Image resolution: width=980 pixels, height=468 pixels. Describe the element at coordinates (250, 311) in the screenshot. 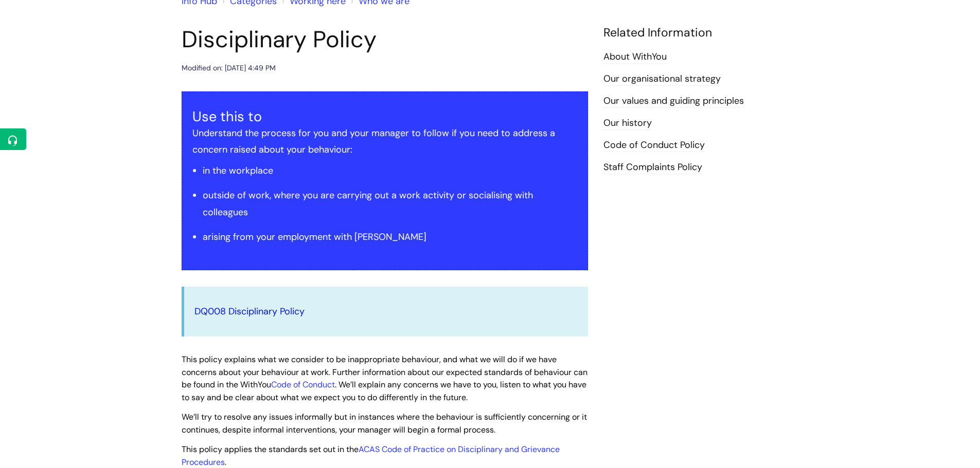

I see `a: DQ008 Disciplinary Policy` at that location.